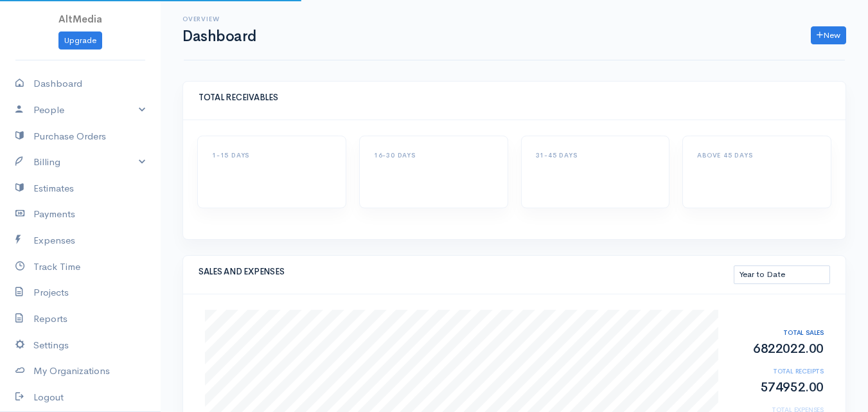 The image size is (868, 412). I want to click on h6: ABOVE 45 DAYS, so click(757, 155).